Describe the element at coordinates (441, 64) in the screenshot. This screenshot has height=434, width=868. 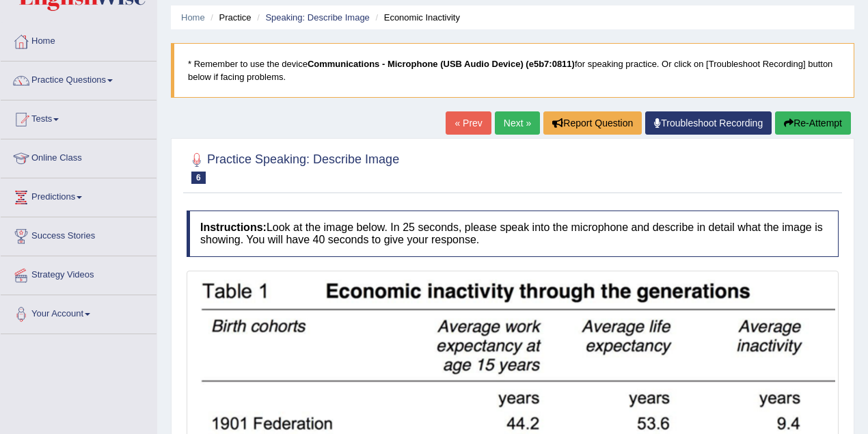
I see `b: Communications - Microphone (USB Audio Device) (e5b7:0811)` at that location.